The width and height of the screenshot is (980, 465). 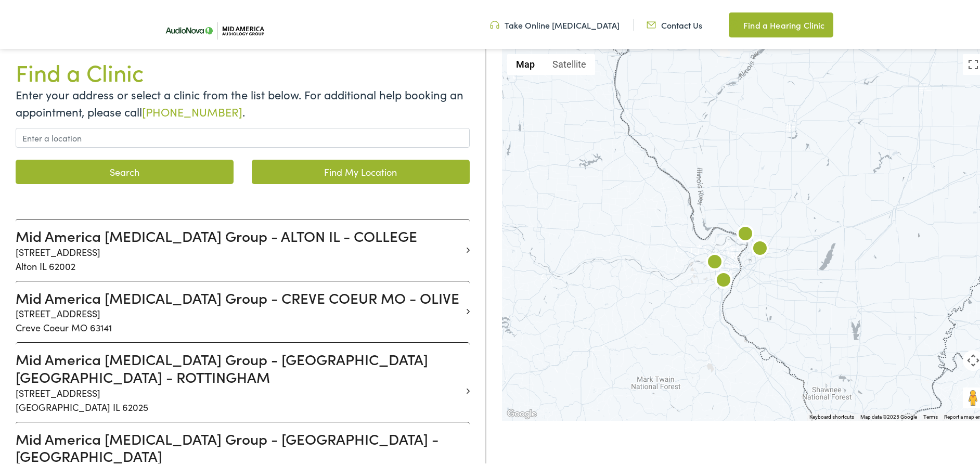 What do you see at coordinates (124, 169) in the screenshot?
I see `button: Search` at bounding box center [124, 169].